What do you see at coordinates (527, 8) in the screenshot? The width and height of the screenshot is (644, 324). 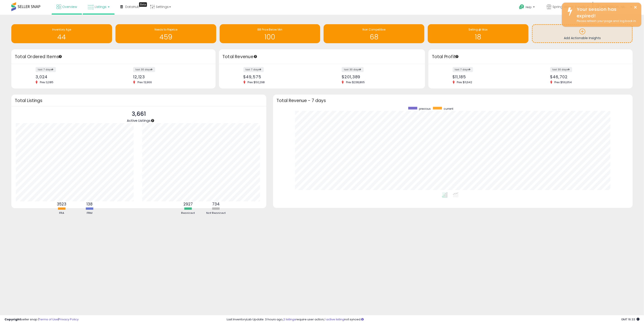 I see `a: Help` at bounding box center [527, 8].